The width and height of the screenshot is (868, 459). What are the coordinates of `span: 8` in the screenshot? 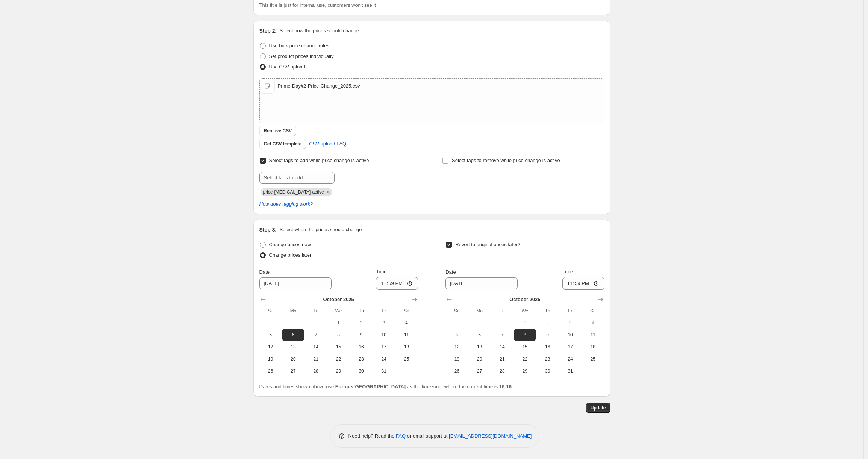 It's located at (525, 335).